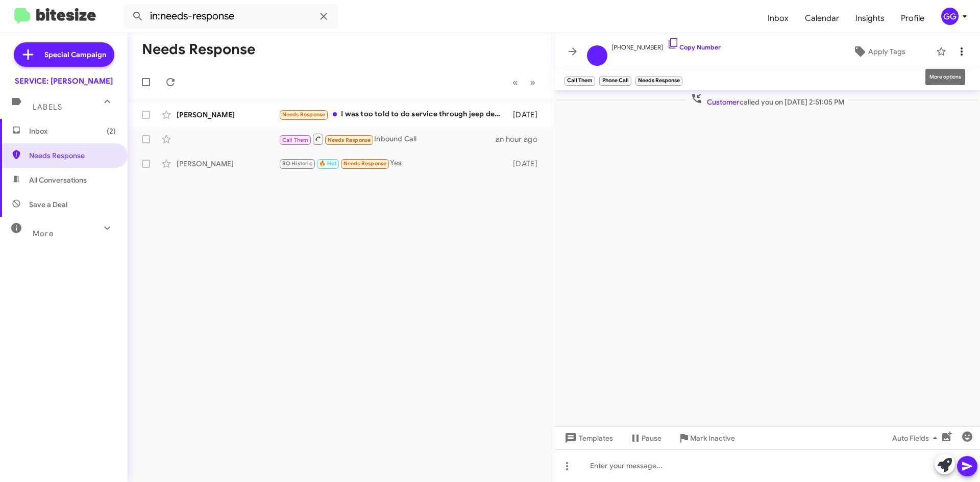 The height and width of the screenshot is (482, 980). What do you see at coordinates (713, 438) in the screenshot?
I see `span: Mark Inactive` at bounding box center [713, 438].